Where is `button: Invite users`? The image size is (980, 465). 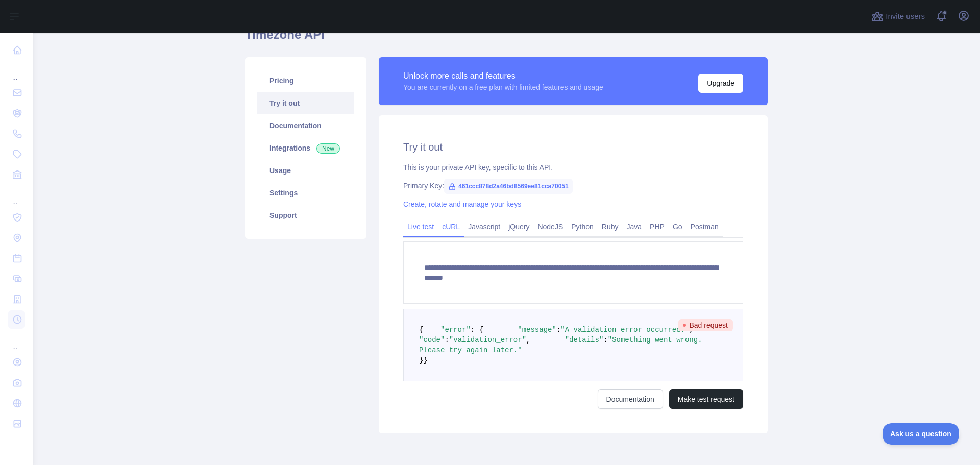 button: Invite users is located at coordinates (898, 16).